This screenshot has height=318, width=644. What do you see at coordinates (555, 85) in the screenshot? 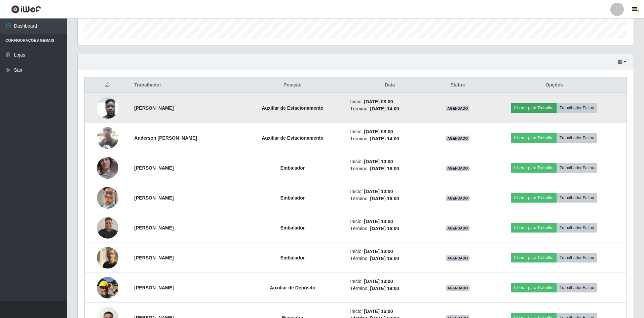
I see `th: Opções` at bounding box center [555, 85].